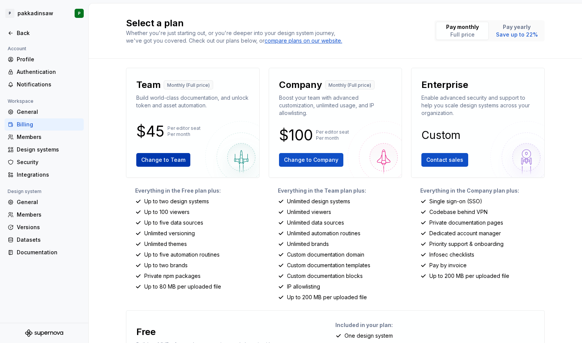  Describe the element at coordinates (316, 223) in the screenshot. I see `p: Unlimited data sources` at that location.